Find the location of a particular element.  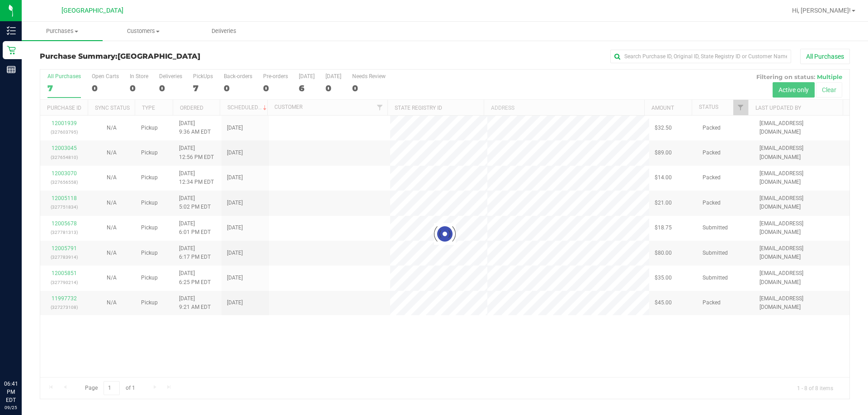

h3: Purchase Summary: is located at coordinates (175, 57).